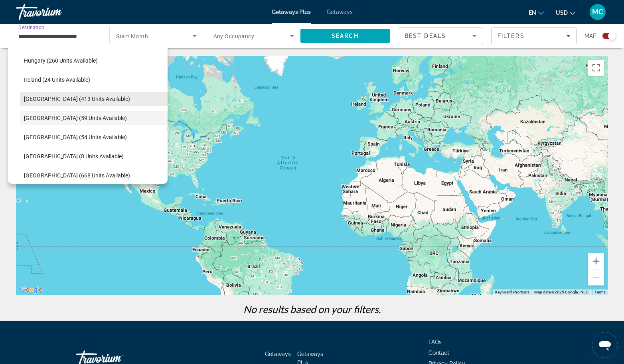 This screenshot has height=364, width=624. I want to click on button: Keyboard shortcuts, so click(512, 292).